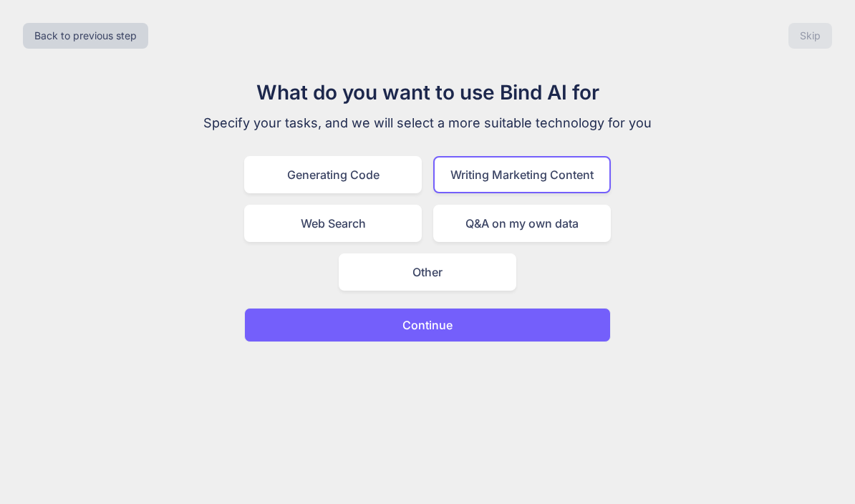 Image resolution: width=855 pixels, height=504 pixels. I want to click on p: Specify your tasks, and we will select a more suitable technology for you, so click(428, 123).